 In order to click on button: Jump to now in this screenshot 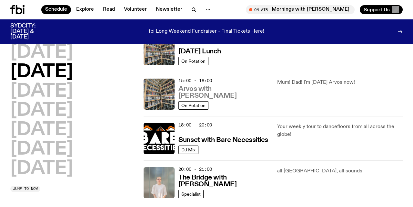, I will do `click(25, 189)`.